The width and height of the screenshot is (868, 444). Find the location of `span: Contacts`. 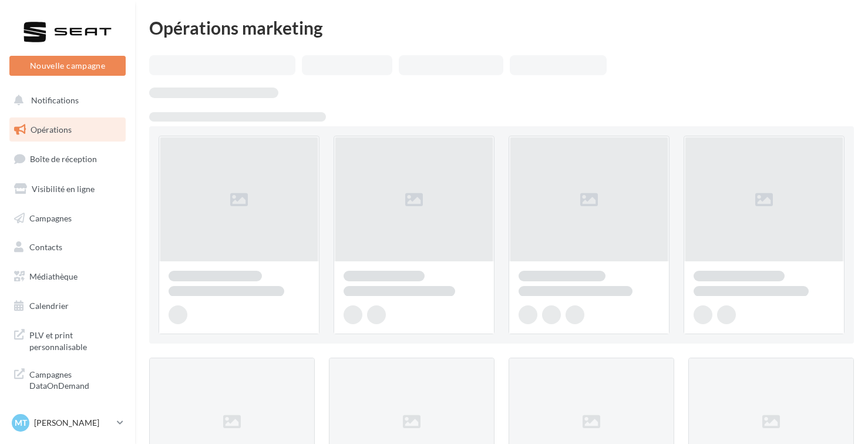

span: Contacts is located at coordinates (46, 247).